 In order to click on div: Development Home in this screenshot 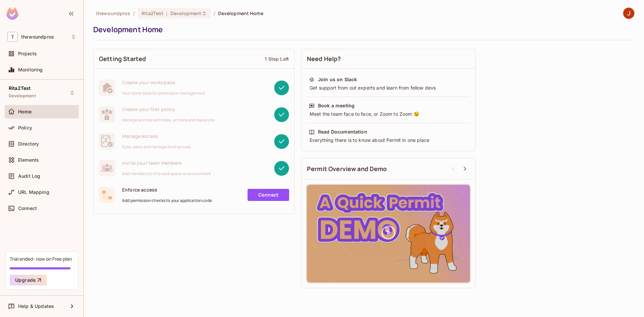, I will do `click(362, 29)`.